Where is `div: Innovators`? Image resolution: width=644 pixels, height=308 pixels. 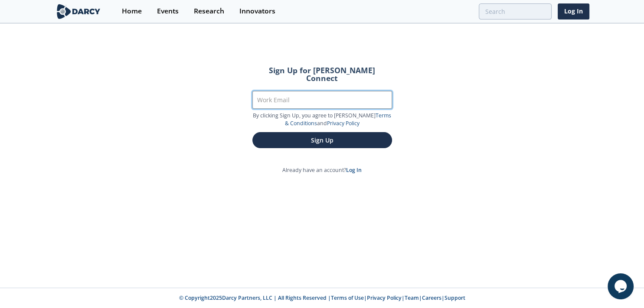 div: Innovators is located at coordinates (257, 11).